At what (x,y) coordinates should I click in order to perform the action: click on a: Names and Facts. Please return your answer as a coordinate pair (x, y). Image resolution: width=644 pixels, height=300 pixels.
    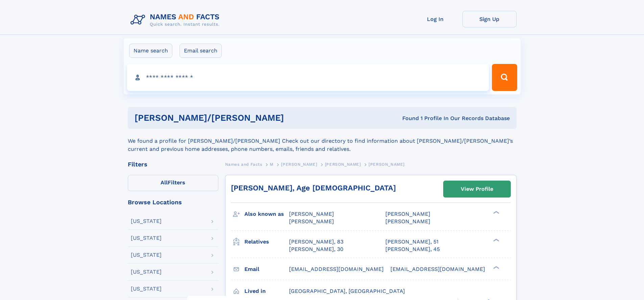
    Looking at the image, I should click on (243, 164).